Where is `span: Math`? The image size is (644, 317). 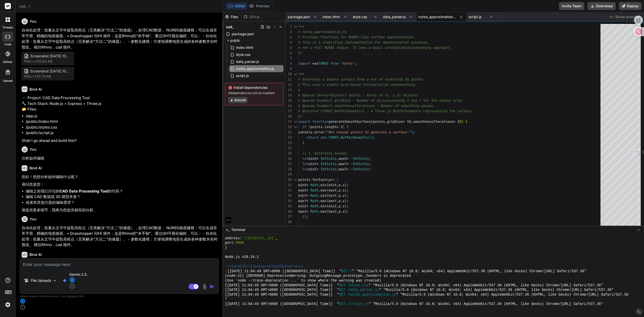 span: Math is located at coordinates (314, 196).